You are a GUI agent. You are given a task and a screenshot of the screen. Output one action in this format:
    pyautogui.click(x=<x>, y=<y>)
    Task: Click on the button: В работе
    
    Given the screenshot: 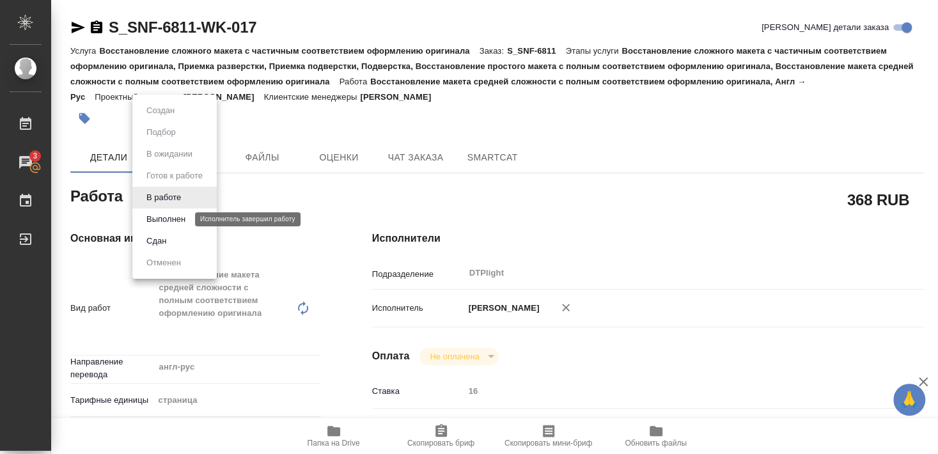 What is the action you would take?
    pyautogui.click(x=164, y=198)
    